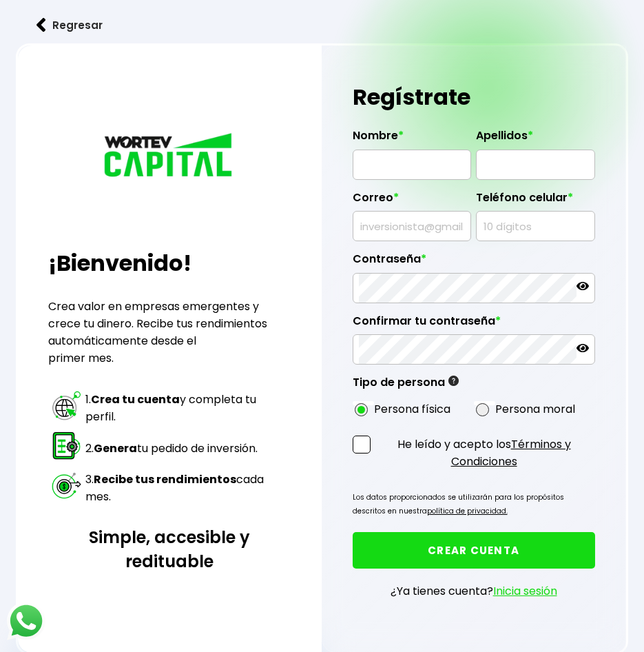 The image size is (644, 652). What do you see at coordinates (511, 453) in the screenshot?
I see `a: Términos y Condiciones` at bounding box center [511, 453].